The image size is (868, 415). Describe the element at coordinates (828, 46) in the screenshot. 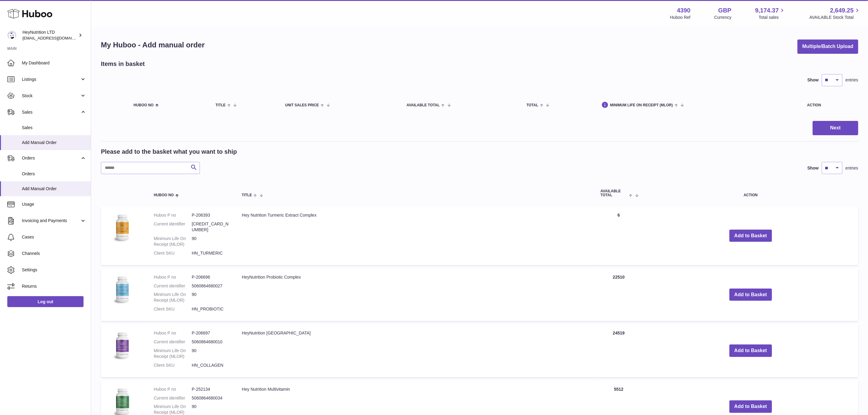

I see `button: Multiple/Batch Upload` at that location.